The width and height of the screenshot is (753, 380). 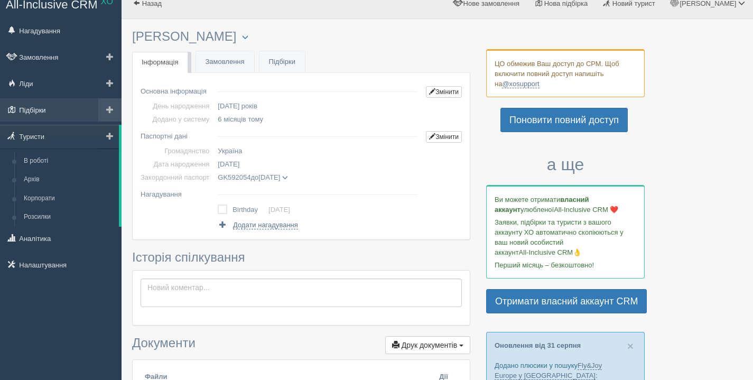 I want to click on a: Поновити повний доступ, so click(x=564, y=120).